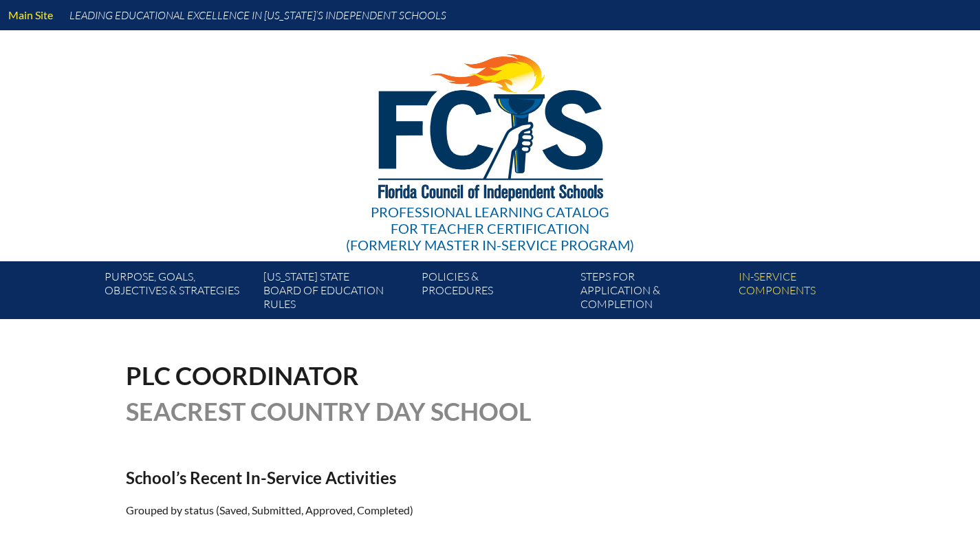 The height and width of the screenshot is (535, 980). I want to click on a: Professional Learning Catalog for Teacher Certification(formerly Master In-service Program), so click(490, 142).